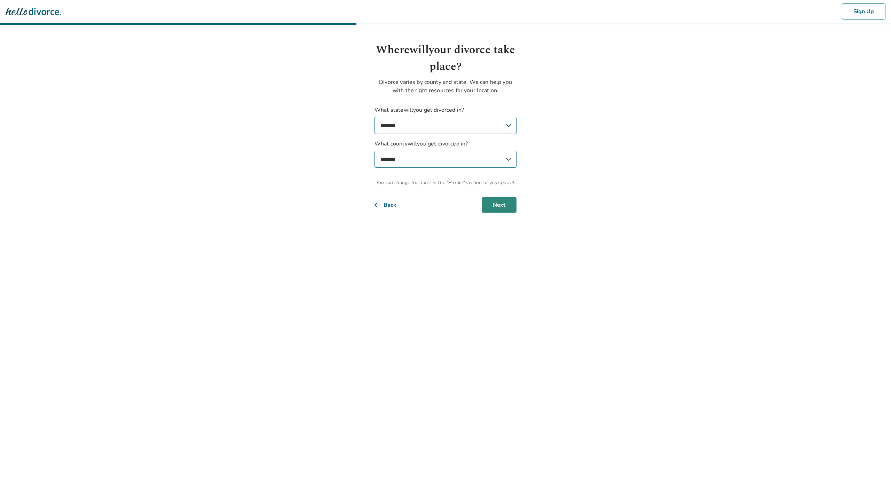  Describe the element at coordinates (446, 86) in the screenshot. I see `p: Divorce varies by county and state. We can help you with the right resources for your location.` at that location.